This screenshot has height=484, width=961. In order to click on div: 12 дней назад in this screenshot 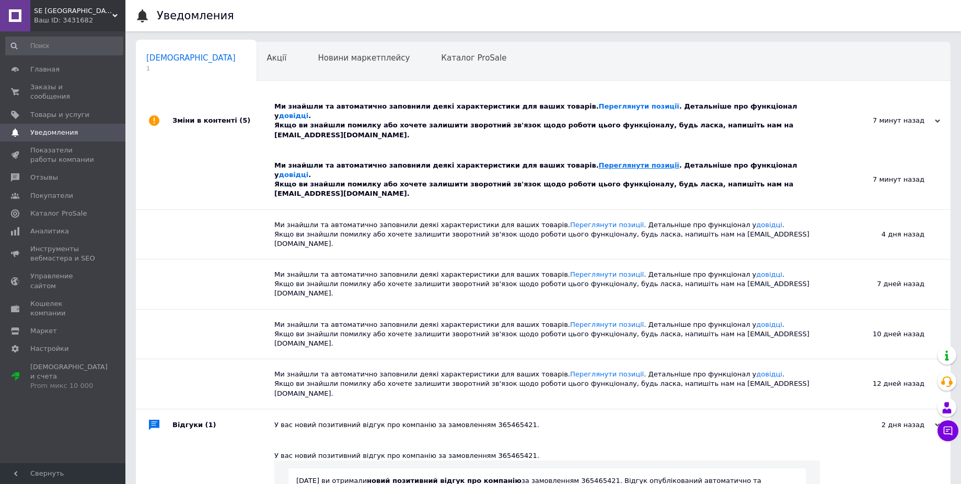, I will do `click(885, 384)`.